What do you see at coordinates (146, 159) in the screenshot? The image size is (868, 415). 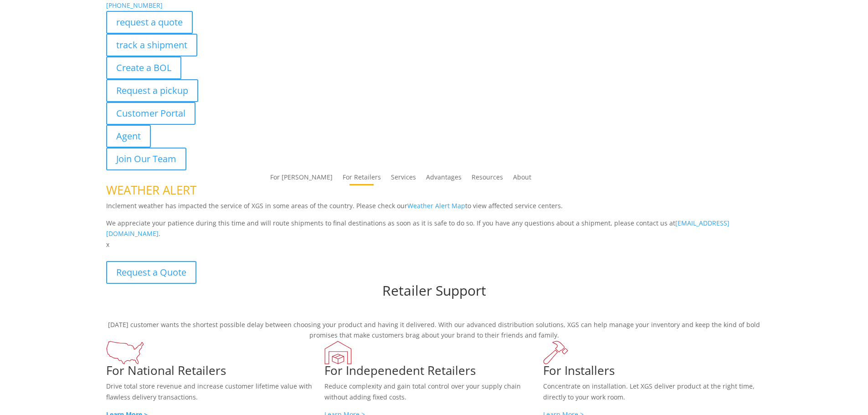 I see `a: Join Our Team` at bounding box center [146, 159].